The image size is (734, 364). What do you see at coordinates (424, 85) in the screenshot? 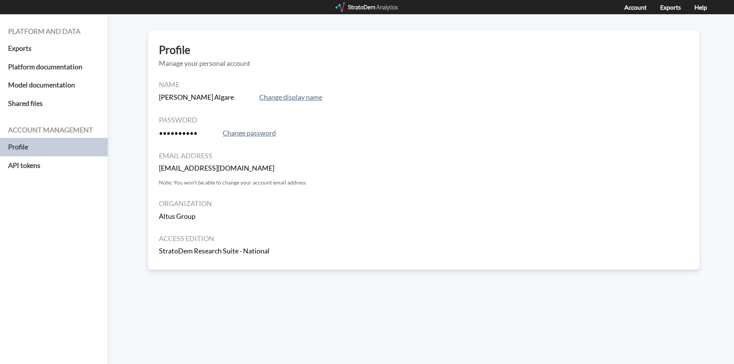
I see `h4: Name` at bounding box center [424, 85].